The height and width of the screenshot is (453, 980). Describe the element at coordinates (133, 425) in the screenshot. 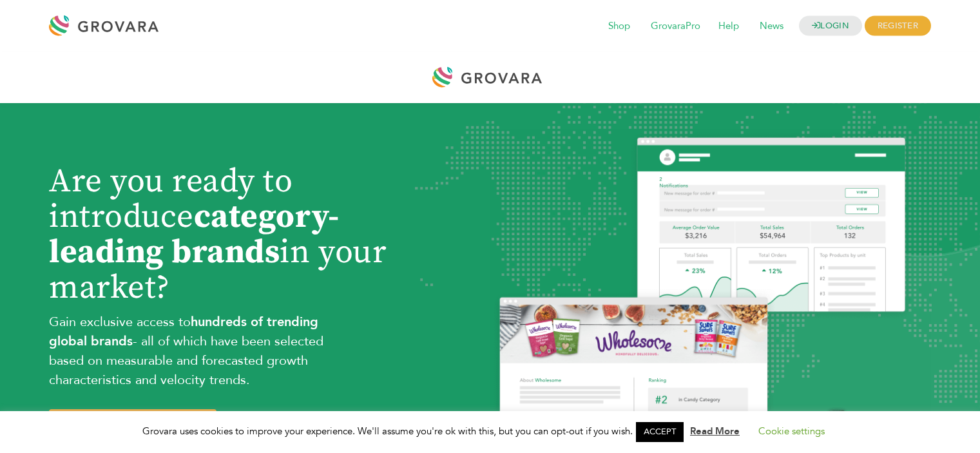

I see `a: SIGN UP NOW` at that location.